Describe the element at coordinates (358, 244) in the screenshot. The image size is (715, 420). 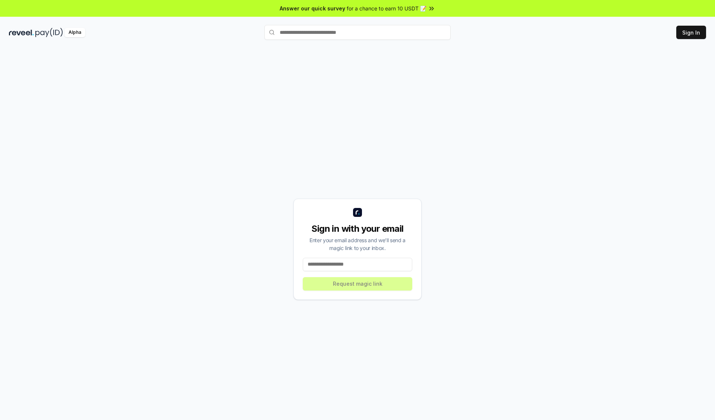
I see `div: Enter your email address and we’ll send a magic link to your inbox.` at that location.